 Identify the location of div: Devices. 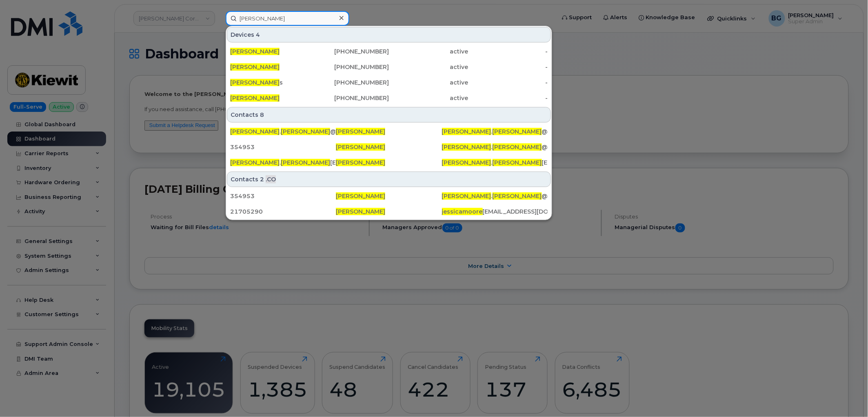
(389, 34).